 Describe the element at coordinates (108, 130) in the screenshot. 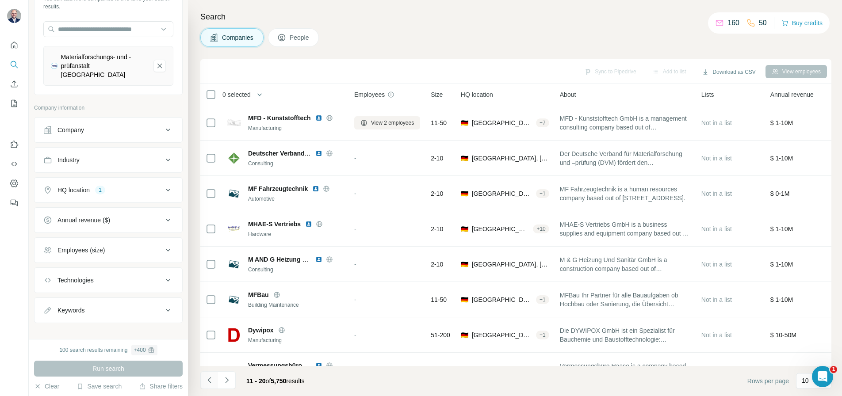

I see `button: Company` at that location.